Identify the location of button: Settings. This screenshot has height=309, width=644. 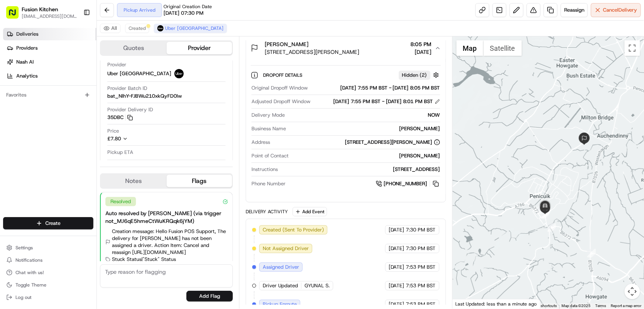
(48, 248).